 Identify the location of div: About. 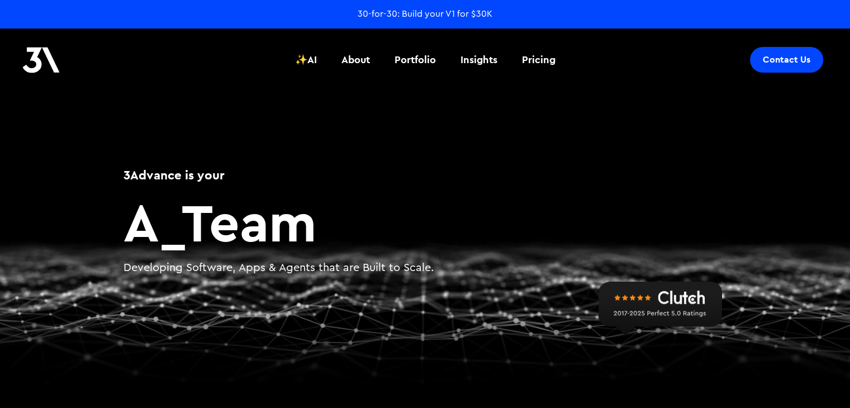
(355, 60).